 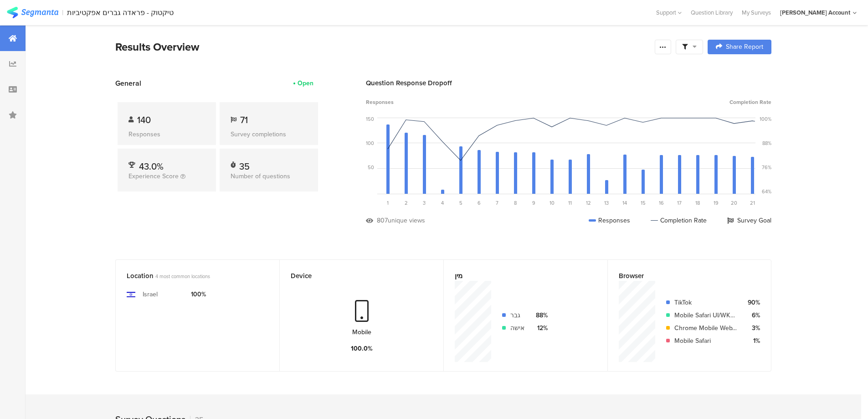 What do you see at coordinates (752, 340) in the screenshot?
I see `div: 1%` at bounding box center [752, 340].